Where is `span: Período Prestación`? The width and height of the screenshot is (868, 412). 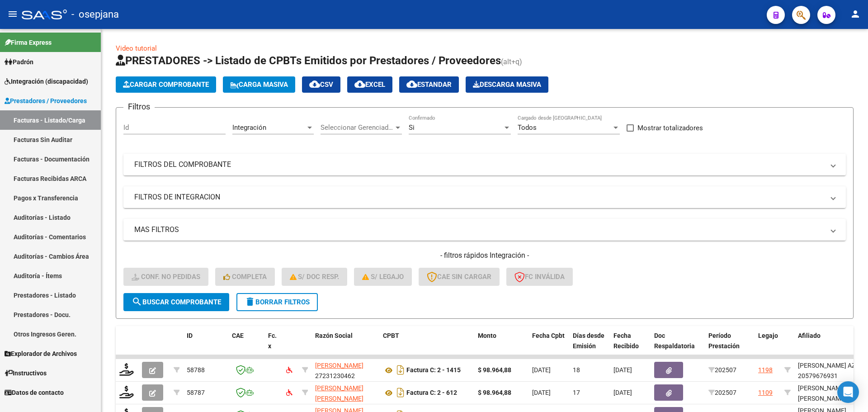
span: Período Prestación is located at coordinates (724, 341).